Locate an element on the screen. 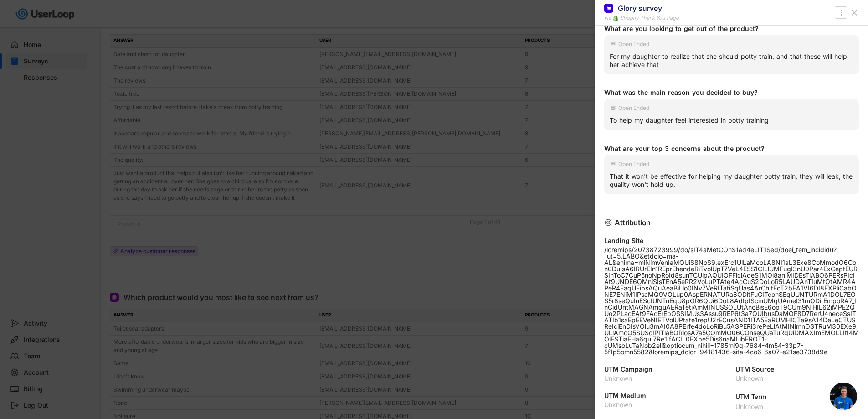 This screenshot has width=868, height=419. div: UTM Term is located at coordinates (798, 396).